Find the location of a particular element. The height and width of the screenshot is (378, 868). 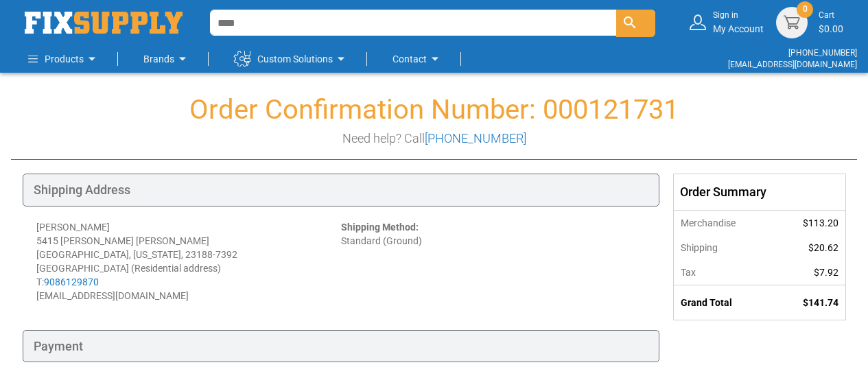

a: Contact is located at coordinates (417, 59).